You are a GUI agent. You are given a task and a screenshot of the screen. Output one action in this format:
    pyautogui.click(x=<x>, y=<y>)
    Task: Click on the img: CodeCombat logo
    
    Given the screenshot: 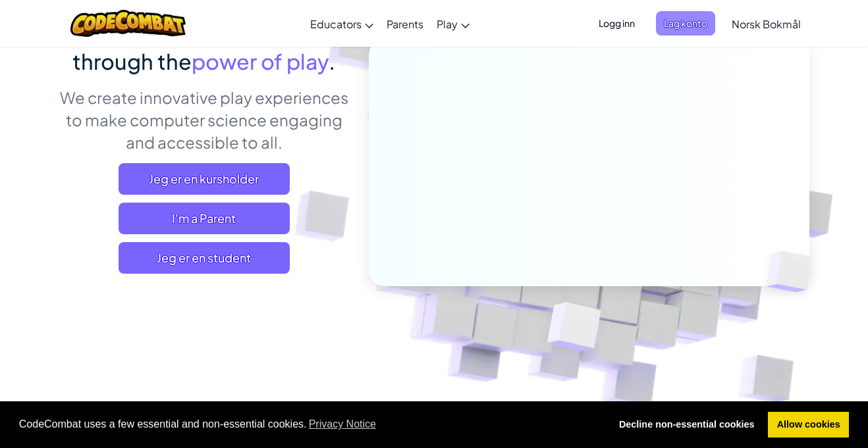 What is the action you would take?
    pyautogui.click(x=128, y=23)
    